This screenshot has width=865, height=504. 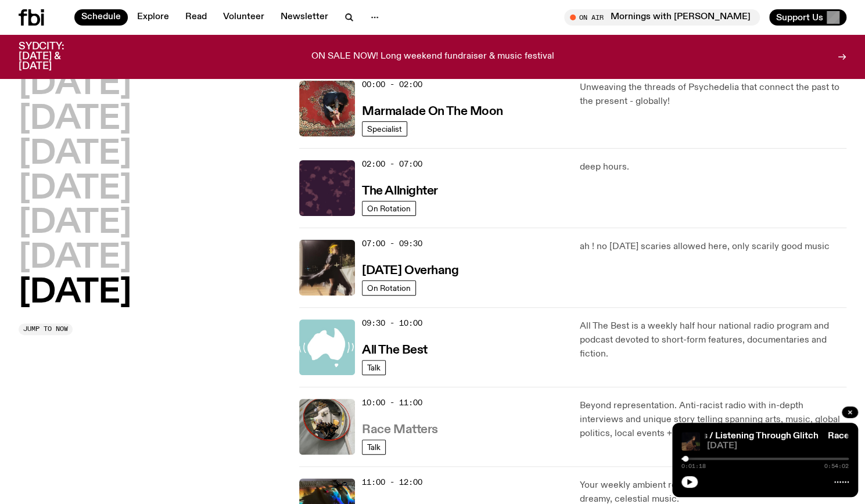 What do you see at coordinates (400, 191) in the screenshot?
I see `h3: The Allnighter` at bounding box center [400, 191].